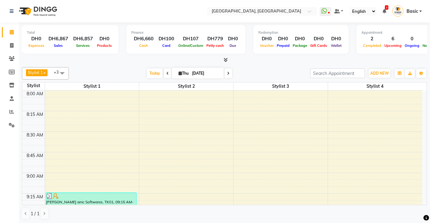  I want to click on span: Voucher, so click(267, 46).